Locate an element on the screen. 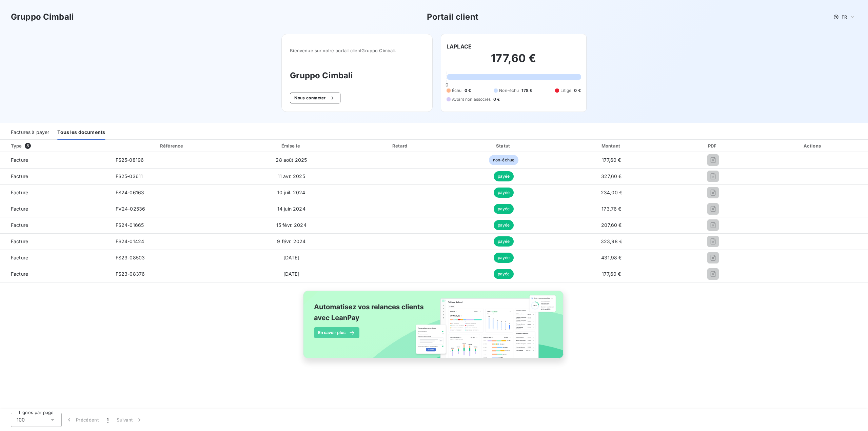 This screenshot has height=431, width=868. span: 1 is located at coordinates (108, 420).